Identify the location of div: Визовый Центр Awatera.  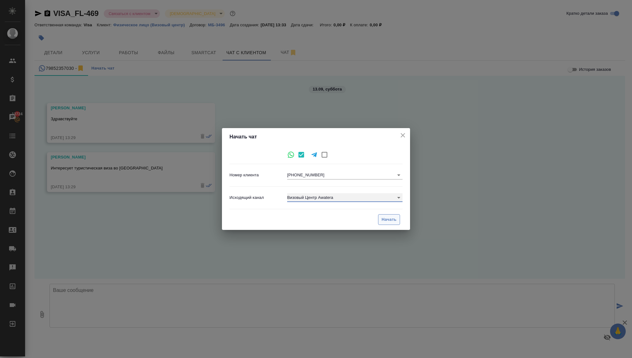
(345, 198).